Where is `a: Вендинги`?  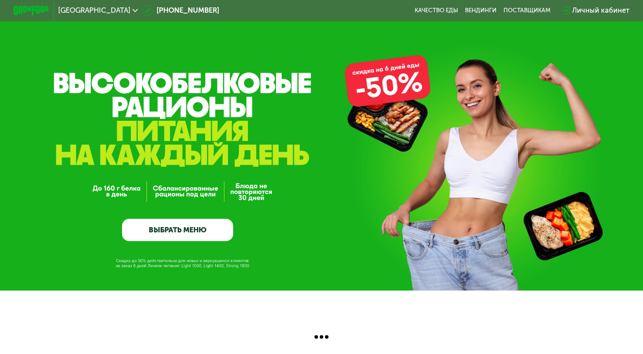 a: Вендинги is located at coordinates (481, 10).